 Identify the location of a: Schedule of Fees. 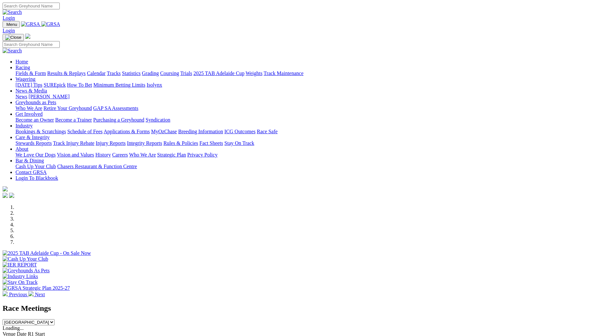
(85, 131).